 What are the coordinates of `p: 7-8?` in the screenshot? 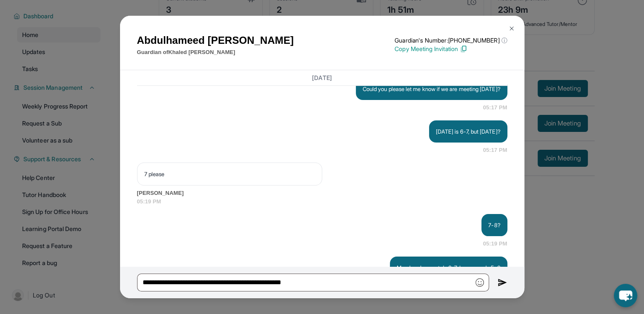 It's located at (494, 225).